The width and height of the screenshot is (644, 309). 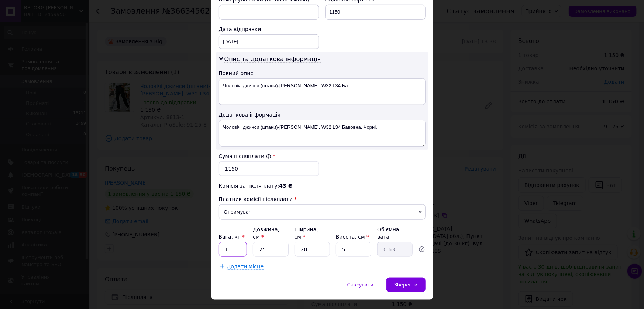 I want to click on span: Отримувач, so click(x=322, y=212).